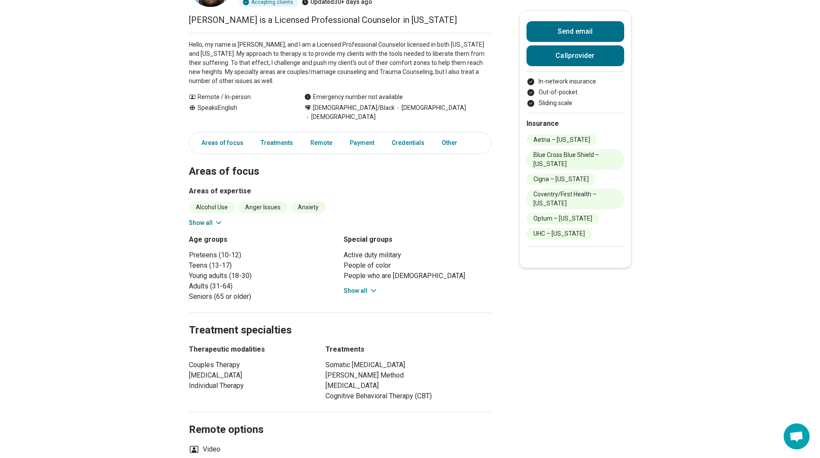 The height and width of the screenshot is (458, 820). I want to click on a: Other, so click(452, 143).